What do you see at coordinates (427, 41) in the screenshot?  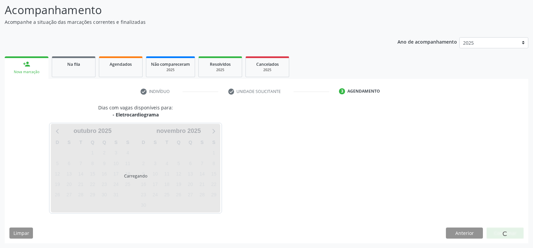 I see `p: Ano de acompanhamento` at bounding box center [427, 41].